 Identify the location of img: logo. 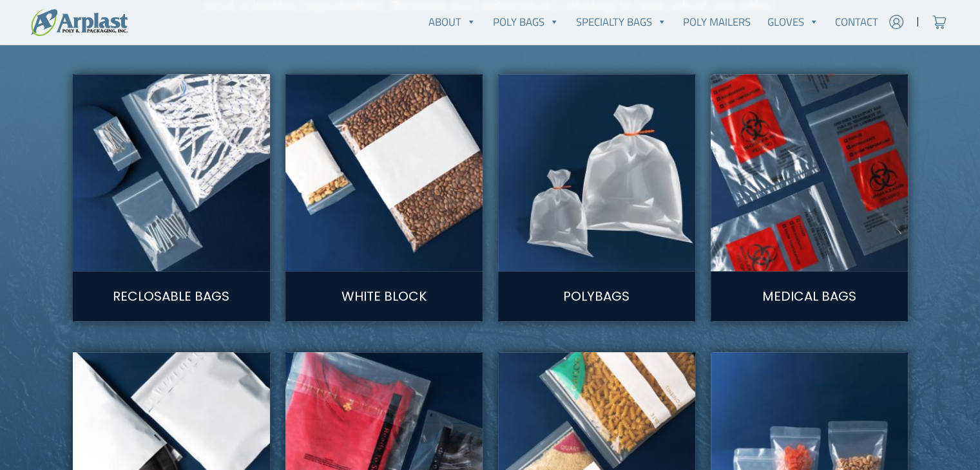
(79, 22).